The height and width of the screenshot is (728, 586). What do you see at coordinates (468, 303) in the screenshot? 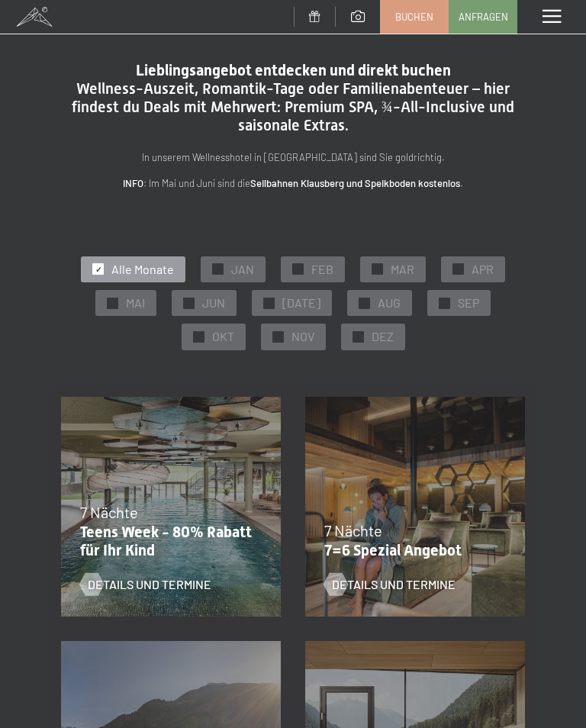
I see `span: SEP` at bounding box center [468, 303].